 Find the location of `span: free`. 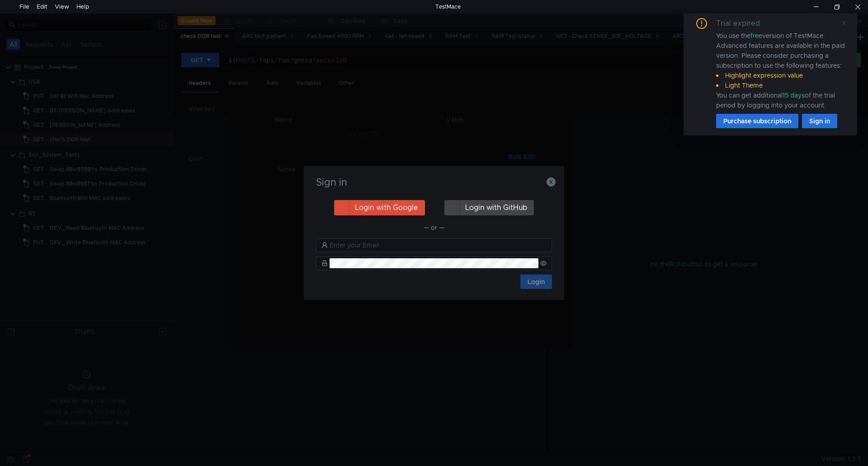

span: free is located at coordinates (756, 36).